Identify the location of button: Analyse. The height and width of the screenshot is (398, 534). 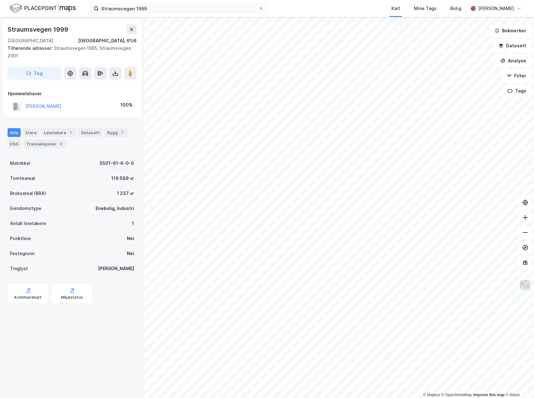
(513, 61).